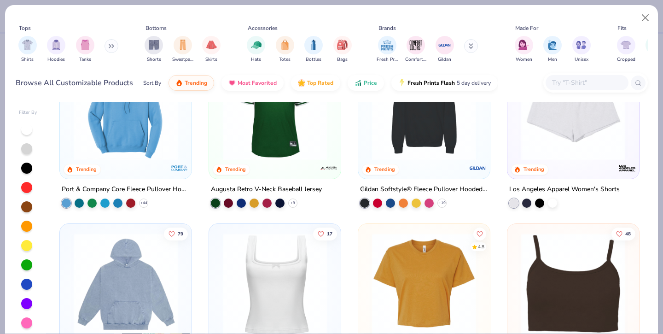 This screenshot has height=334, width=663. Describe the element at coordinates (481, 247) in the screenshot. I see `div: 4.8` at that location.